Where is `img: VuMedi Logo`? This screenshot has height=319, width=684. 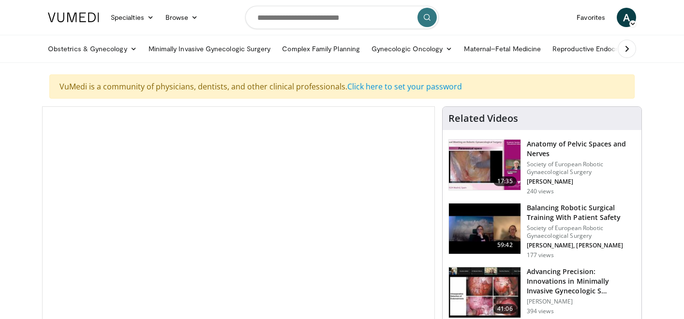
img: VuMedi Logo is located at coordinates (74, 17).